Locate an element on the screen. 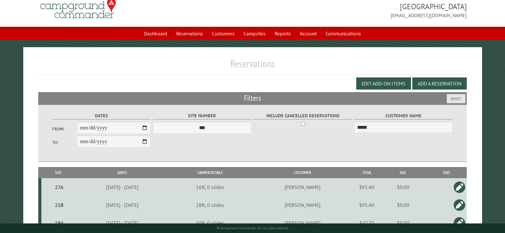 The height and width of the screenshot is (233, 505). th: Site is located at coordinates (58, 172).